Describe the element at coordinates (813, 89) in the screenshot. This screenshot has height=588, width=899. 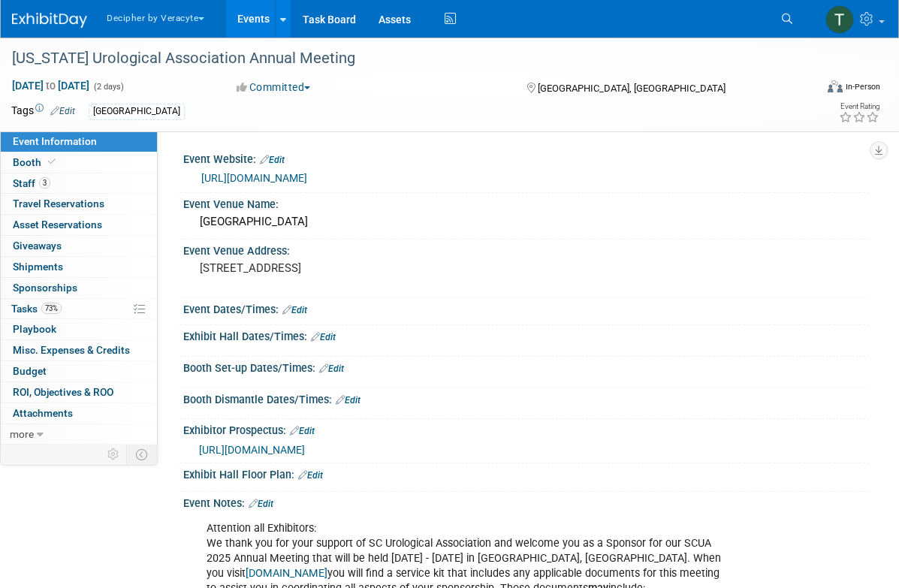
I see `div: Event Format` at that location.